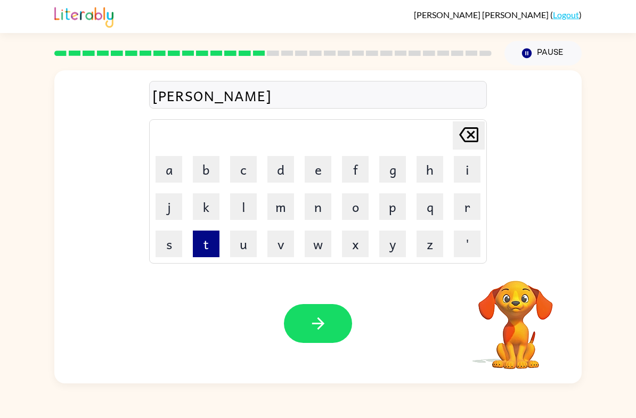 The height and width of the screenshot is (418, 636). I want to click on button: r, so click(467, 207).